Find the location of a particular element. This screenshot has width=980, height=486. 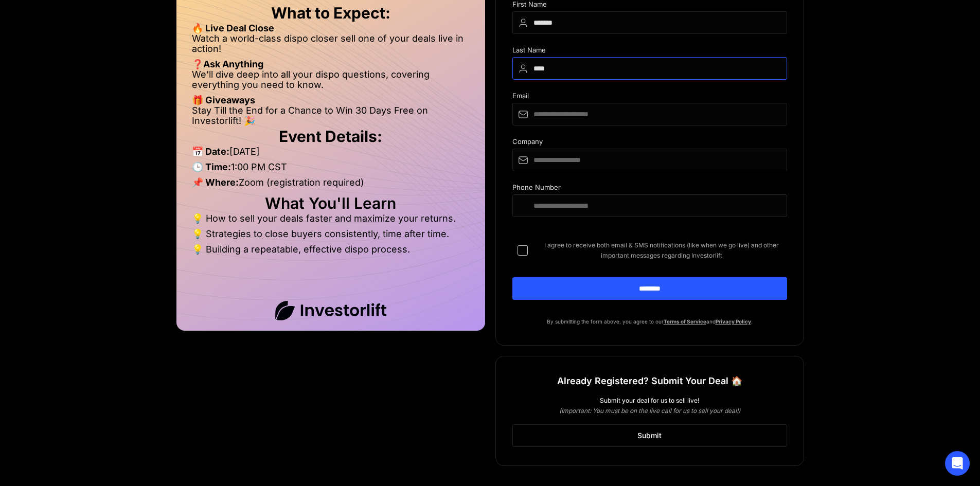

div: First Name is located at coordinates (649, 5).